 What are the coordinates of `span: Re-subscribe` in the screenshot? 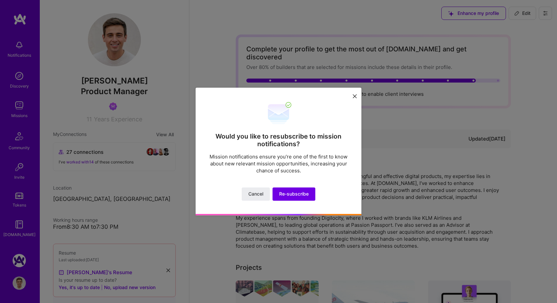 It's located at (294, 194).